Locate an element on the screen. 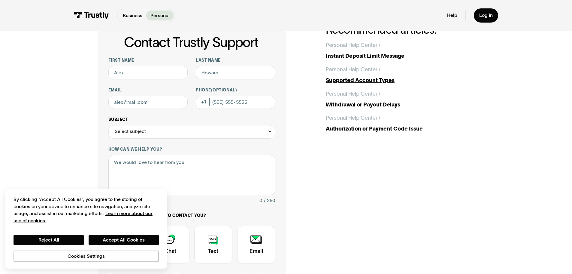 Image resolution: width=572 pixels, height=274 pixels. div: Supported Account Types is located at coordinates (400, 80).